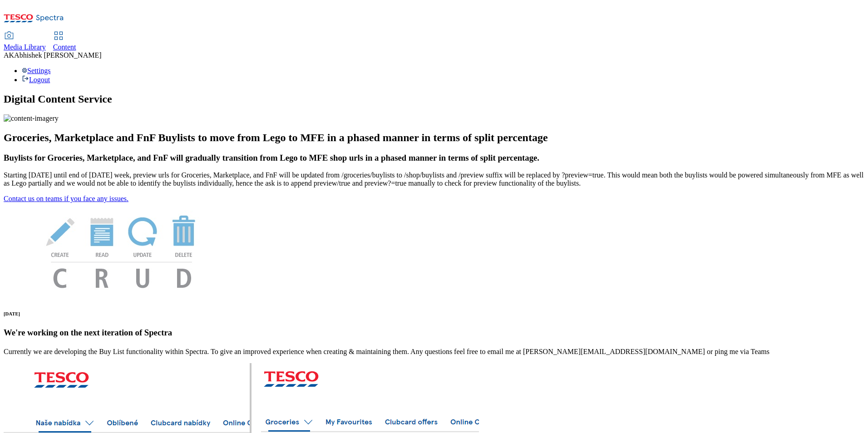  I want to click on h2: Groceries, Marketplace and FnF Buylists to move from Lego to MFE in a phased manner in terms of s..., so click(434, 138).